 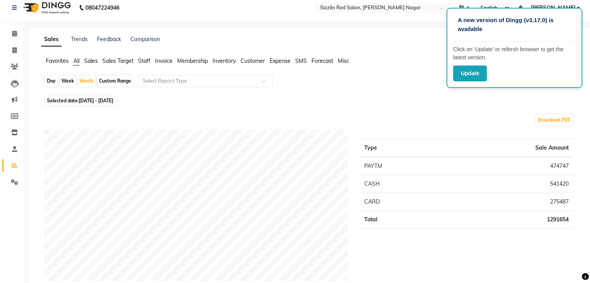 What do you see at coordinates (109, 39) in the screenshot?
I see `a: Feedback` at bounding box center [109, 39].